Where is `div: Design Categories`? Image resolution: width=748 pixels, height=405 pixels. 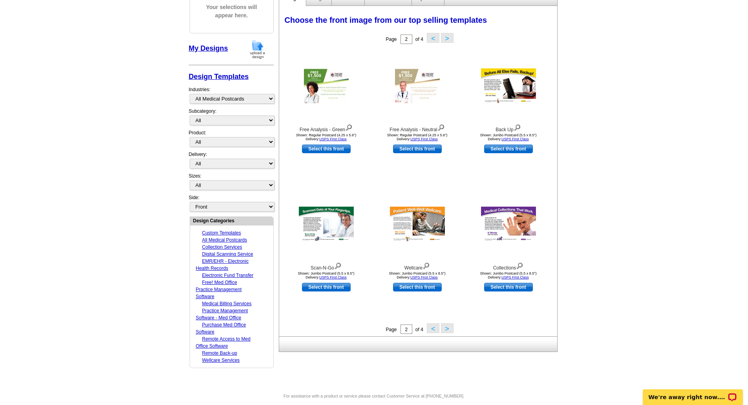 div: Design Categories is located at coordinates (232, 220).